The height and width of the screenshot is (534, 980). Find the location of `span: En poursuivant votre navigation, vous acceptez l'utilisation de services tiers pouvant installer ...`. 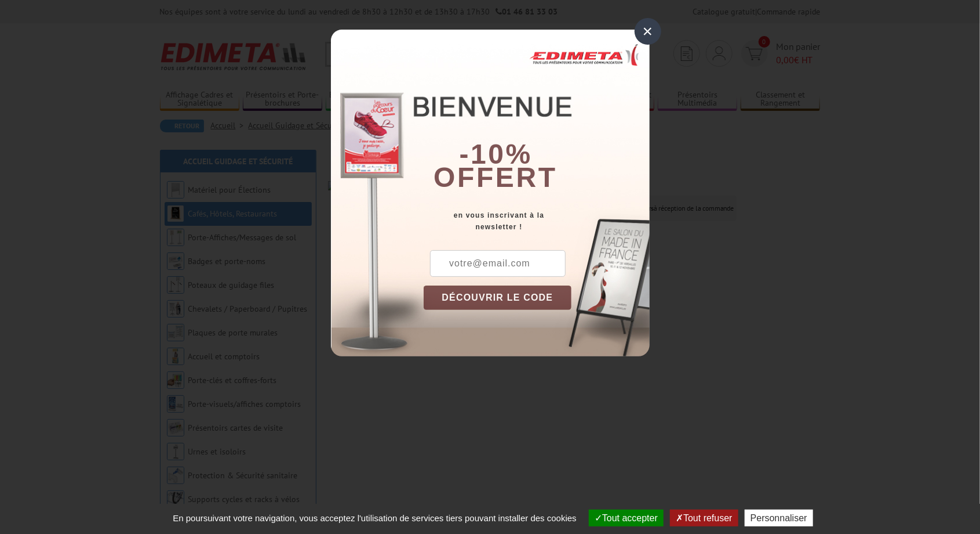

span: En poursuivant votre navigation, vous acceptez l'utilisation de services tiers pouvant installer ... is located at coordinates (375, 518).